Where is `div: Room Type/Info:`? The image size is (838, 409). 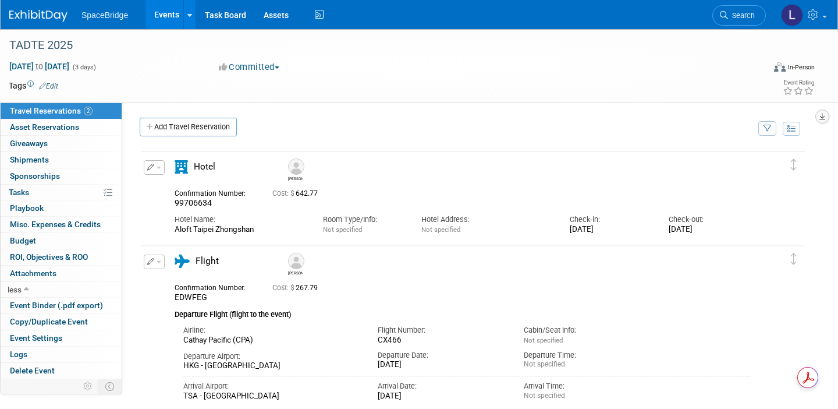 div: Room Type/Info: is located at coordinates (364, 219).